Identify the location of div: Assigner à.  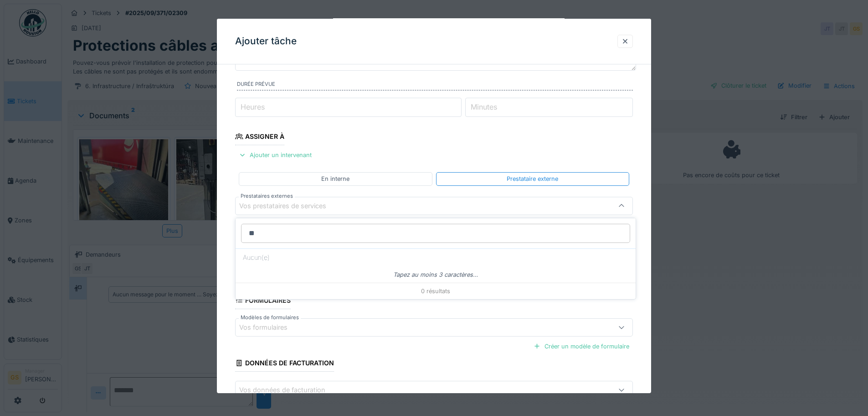
(260, 137).